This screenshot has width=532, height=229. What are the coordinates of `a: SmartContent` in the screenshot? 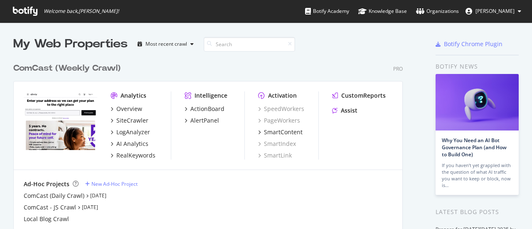 It's located at (280, 132).